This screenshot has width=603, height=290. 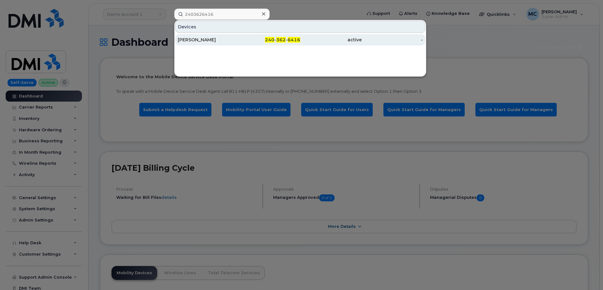 I want to click on div: active, so click(x=331, y=40).